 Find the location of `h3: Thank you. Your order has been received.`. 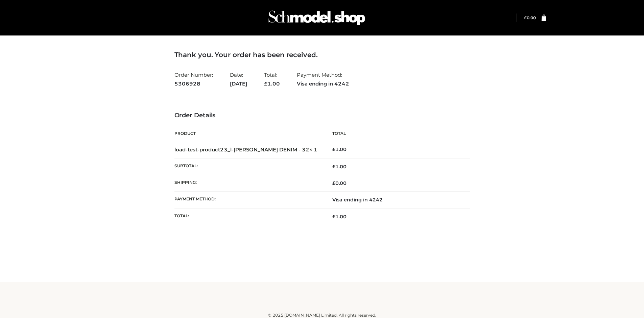

h3: Thank you. Your order has been received. is located at coordinates (322, 55).